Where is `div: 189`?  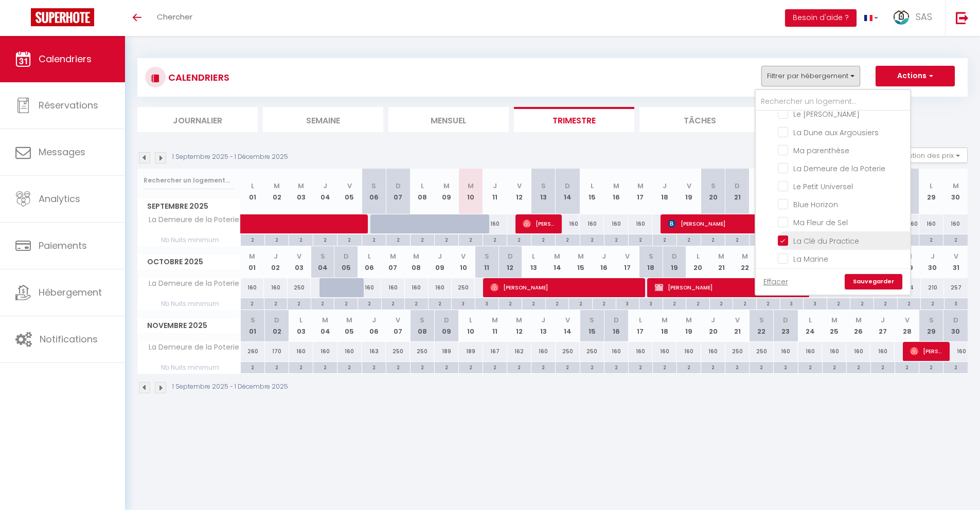 div: 189 is located at coordinates (446, 351).